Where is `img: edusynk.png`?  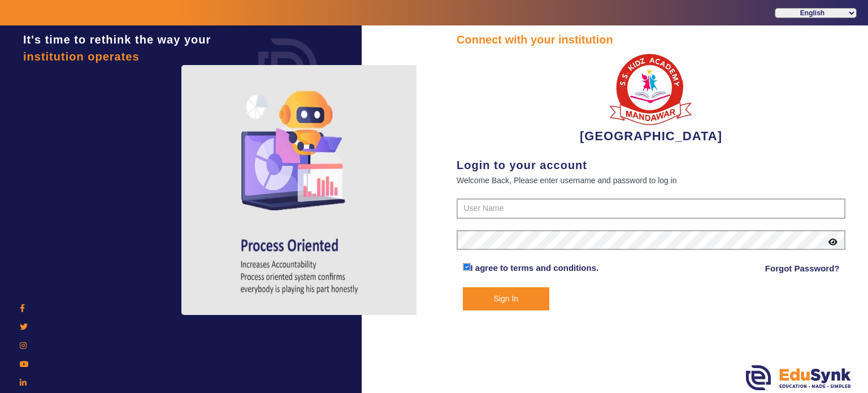 img: edusynk.png is located at coordinates (798, 377).